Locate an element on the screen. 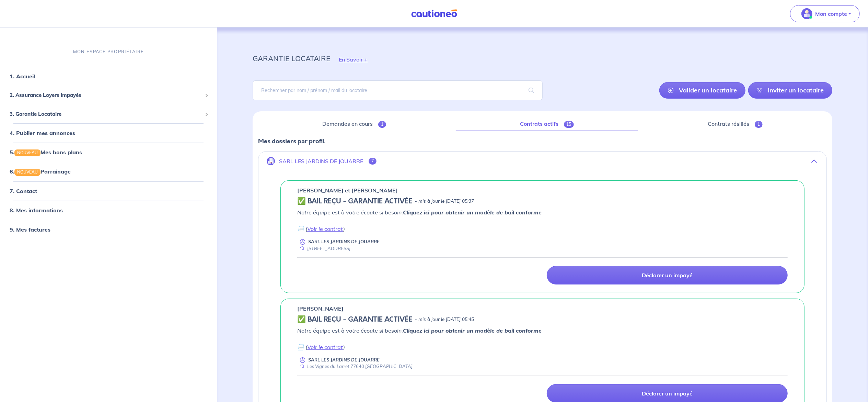 This screenshot has width=868, height=402. a: 9. Mes factures is located at coordinates (30, 230).